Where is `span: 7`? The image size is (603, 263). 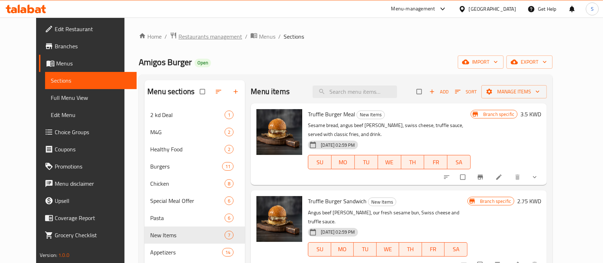
span: 7 is located at coordinates (229, 235).